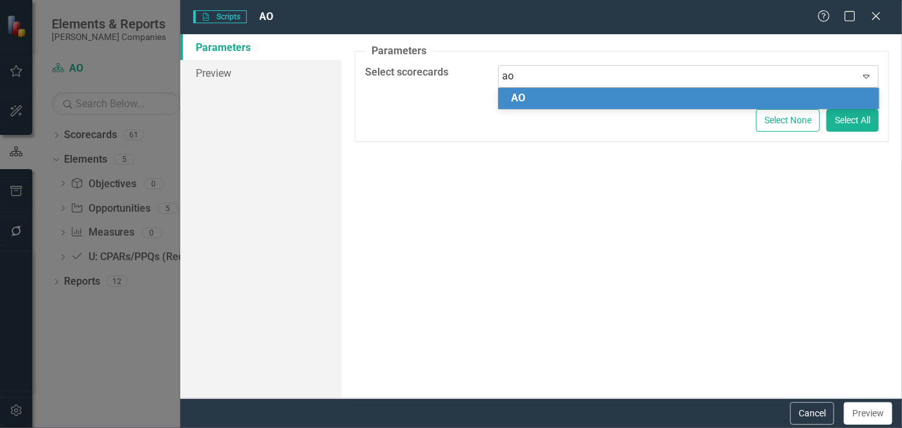  What do you see at coordinates (812, 414) in the screenshot?
I see `button: Cancel` at bounding box center [812, 414].